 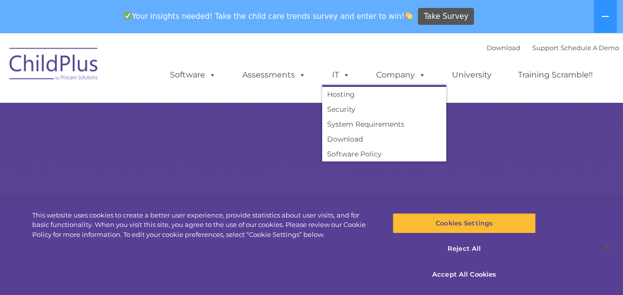 I want to click on a: System Requirements, so click(x=384, y=124).